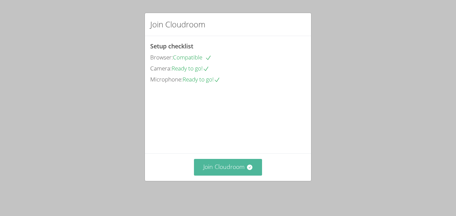 This screenshot has width=456, height=216. I want to click on span: Microphone:, so click(166, 79).